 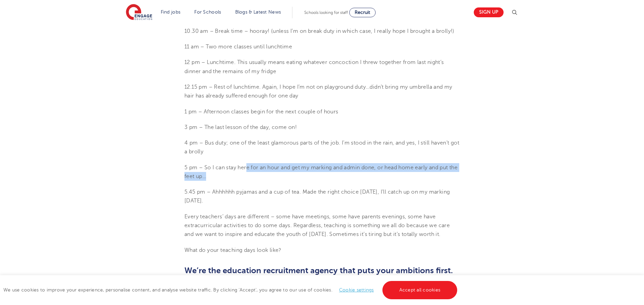 I want to click on a: Find jobs, so click(x=170, y=12).